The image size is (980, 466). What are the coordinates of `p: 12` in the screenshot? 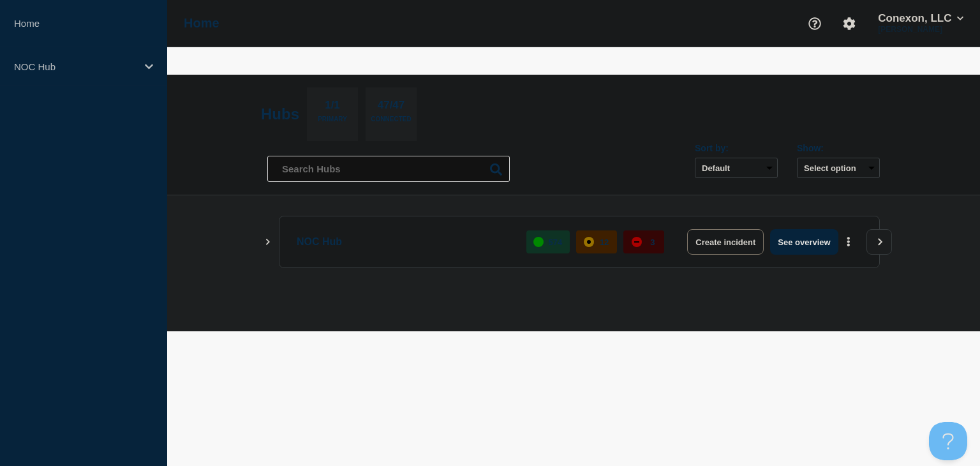 It's located at (604, 242).